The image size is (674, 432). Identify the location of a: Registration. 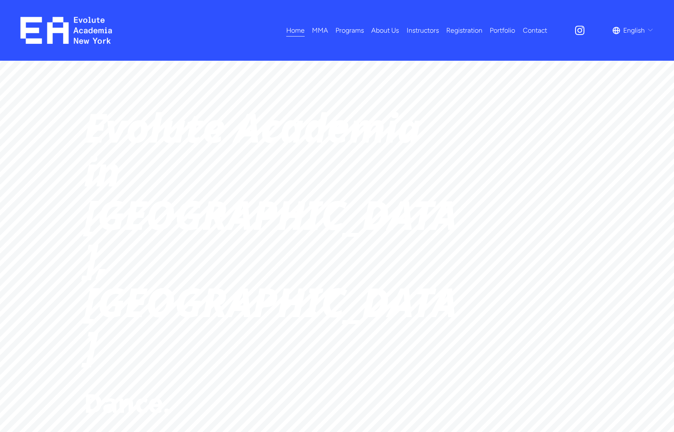
(464, 30).